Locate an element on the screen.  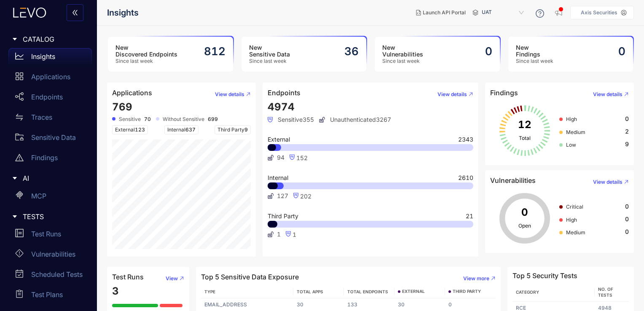
a: Test Plans is located at coordinates (51, 297).